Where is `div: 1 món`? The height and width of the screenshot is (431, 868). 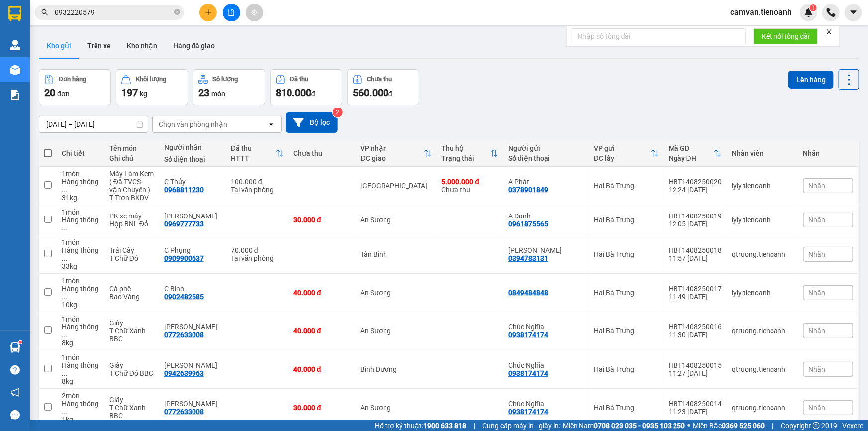
div: 1 món is located at coordinates (81, 319).